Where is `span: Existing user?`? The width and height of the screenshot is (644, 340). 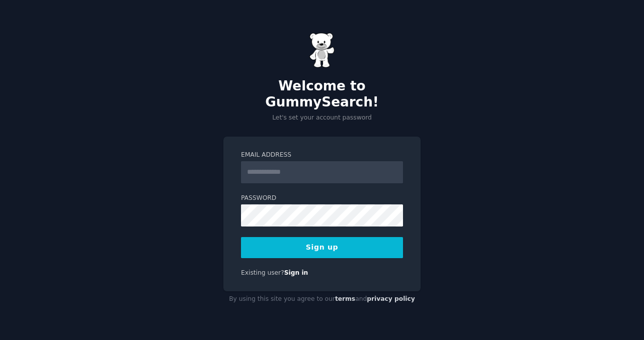 span: Existing user? is located at coordinates (263, 273).